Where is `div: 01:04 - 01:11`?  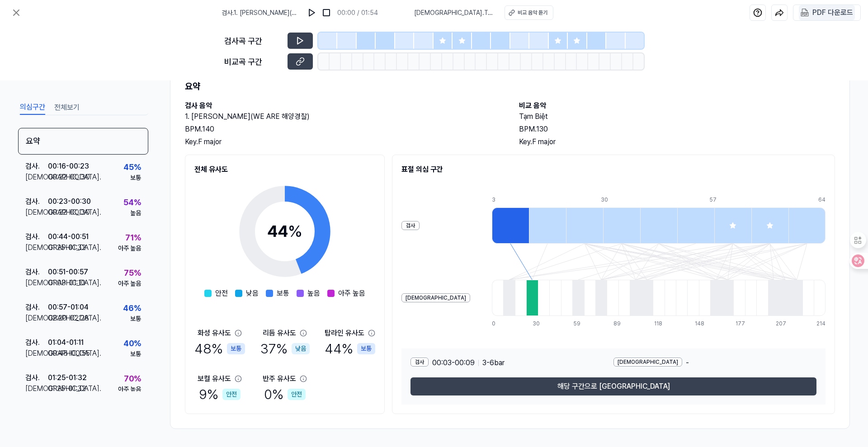
div: 01:04 - 01:11 is located at coordinates (65, 342).